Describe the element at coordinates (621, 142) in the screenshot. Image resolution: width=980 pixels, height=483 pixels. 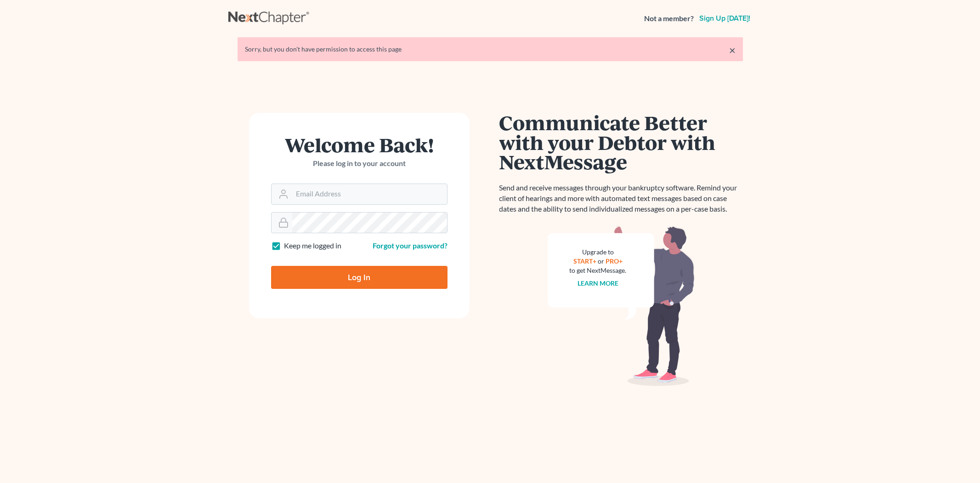
I see `h1: Communicate Better with your Debtor with NextMessage` at that location.